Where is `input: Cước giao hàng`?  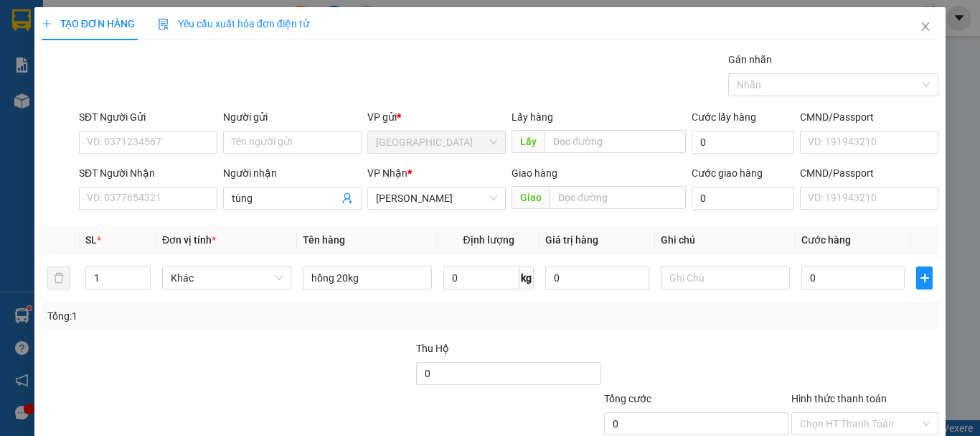 input: Cước giao hàng is located at coordinates (743, 198).